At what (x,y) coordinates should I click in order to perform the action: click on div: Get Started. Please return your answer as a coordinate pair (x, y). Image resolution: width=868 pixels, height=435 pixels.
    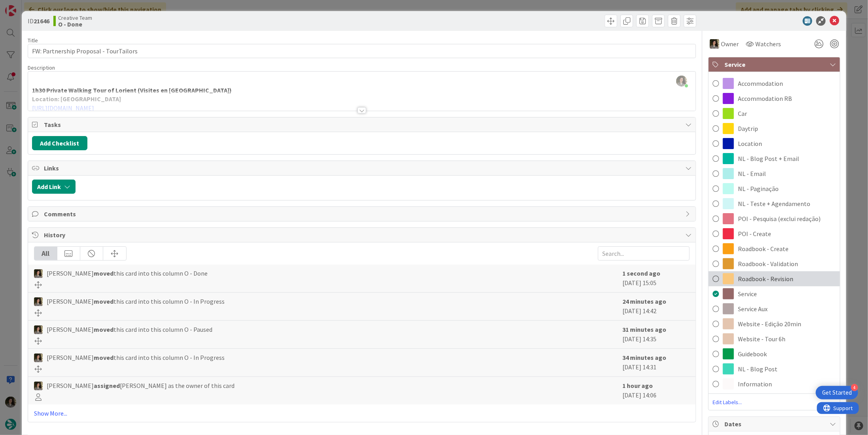
    Looking at the image, I should click on (837, 393).